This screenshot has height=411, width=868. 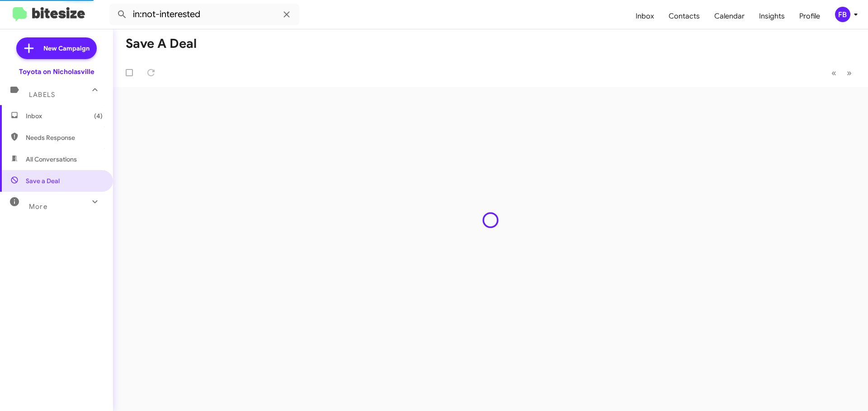 What do you see at coordinates (729, 16) in the screenshot?
I see `span: Calendar` at bounding box center [729, 16].